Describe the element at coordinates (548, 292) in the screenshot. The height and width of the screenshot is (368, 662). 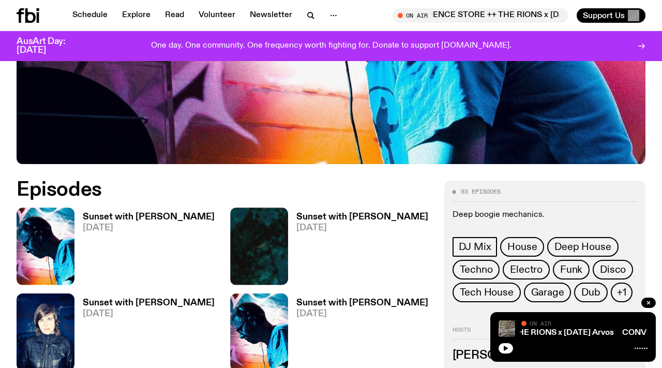
I see `span: Garage` at that location.